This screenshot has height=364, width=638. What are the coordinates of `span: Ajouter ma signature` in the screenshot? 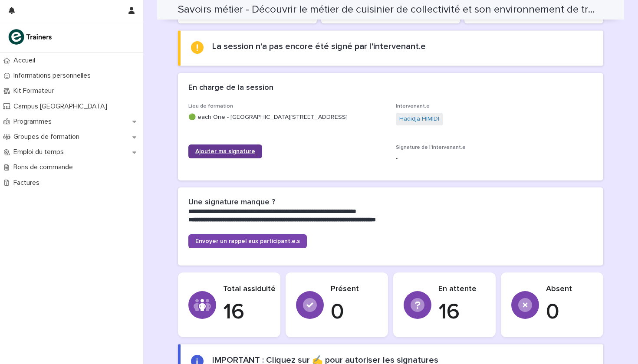 It's located at (225, 152).